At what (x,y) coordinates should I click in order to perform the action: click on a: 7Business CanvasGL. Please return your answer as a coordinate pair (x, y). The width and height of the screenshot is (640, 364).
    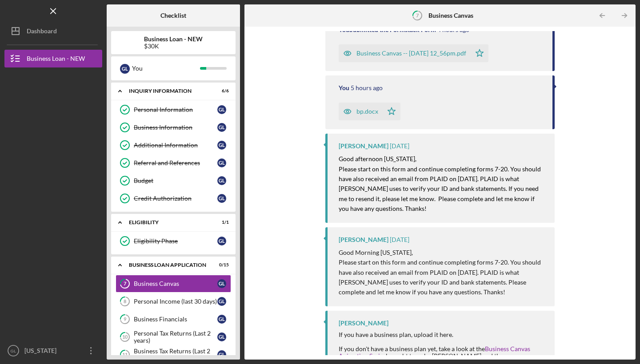
    Looking at the image, I should click on (173, 284).